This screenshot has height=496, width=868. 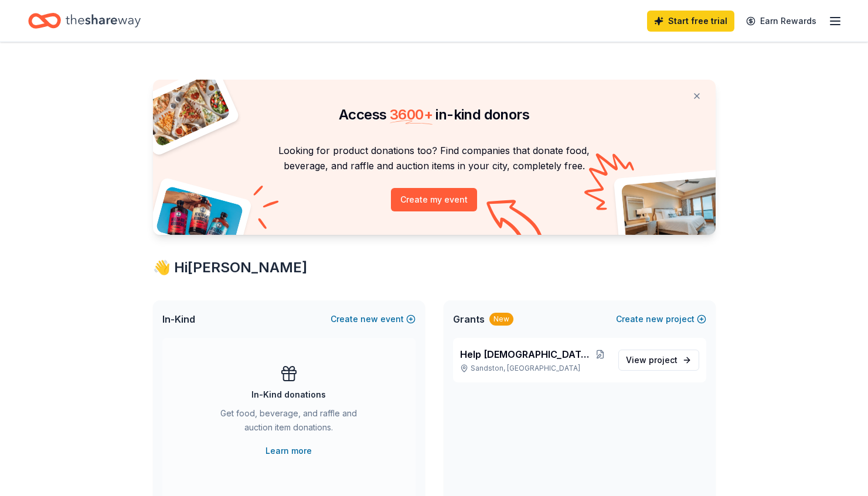 I want to click on img: Curvy arrow, so click(x=516, y=221).